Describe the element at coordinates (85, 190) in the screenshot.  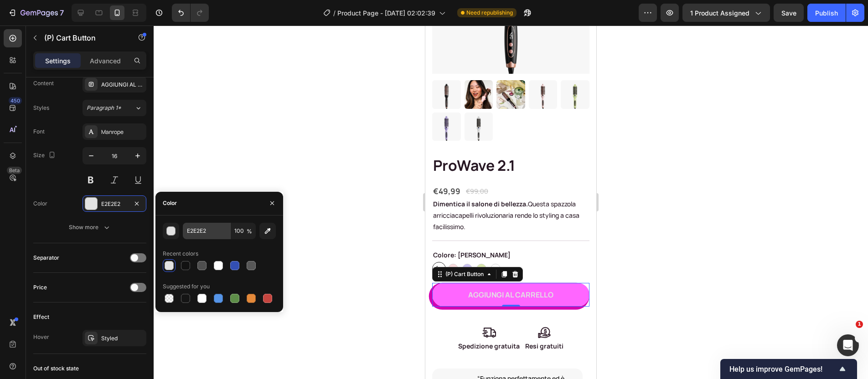
I see `p: Questa spazzola arricciacapelli rivoluzionaria rende lo styling a casa facilissimo.` at that location.